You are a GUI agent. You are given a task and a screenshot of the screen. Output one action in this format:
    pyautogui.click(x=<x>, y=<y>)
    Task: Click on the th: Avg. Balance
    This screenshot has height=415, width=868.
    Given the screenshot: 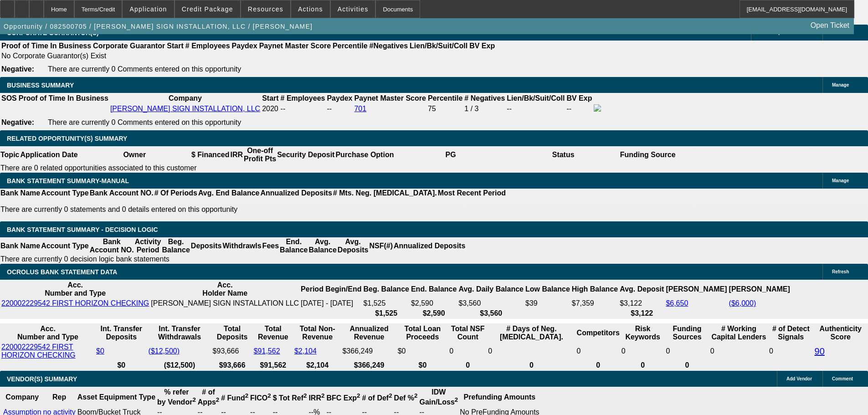 What is the action you would take?
    pyautogui.click(x=322, y=246)
    